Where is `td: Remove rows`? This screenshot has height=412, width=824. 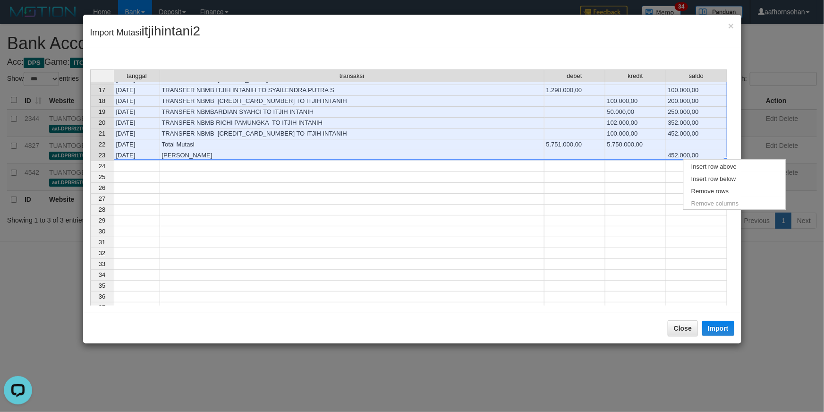 td: Remove rows is located at coordinates (734, 190).